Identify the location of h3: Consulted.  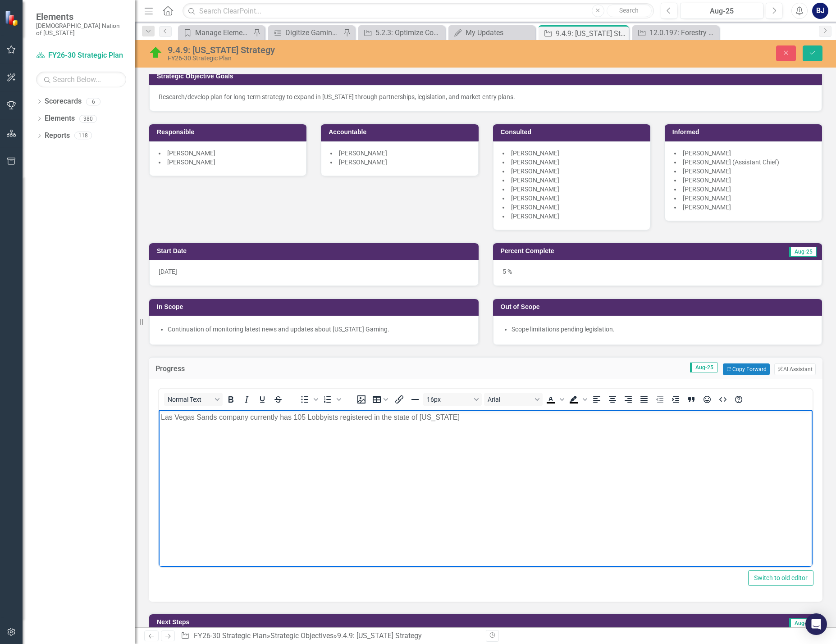
(573, 133).